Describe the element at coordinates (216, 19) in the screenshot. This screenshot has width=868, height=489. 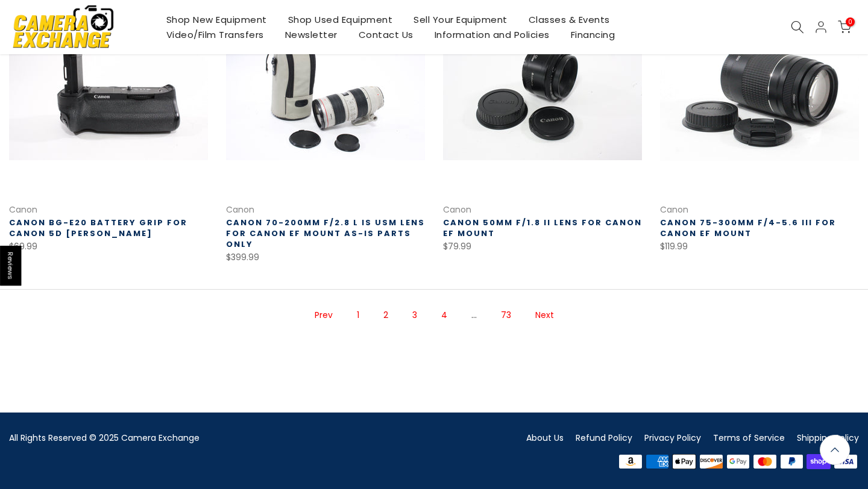
I see `a: Shop New Equipment` at that location.